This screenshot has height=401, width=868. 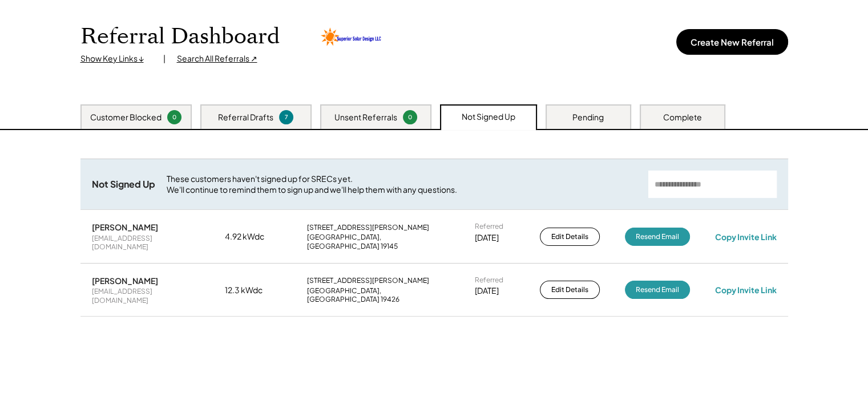 I want to click on div: 12.3 kWdc, so click(x=254, y=290).